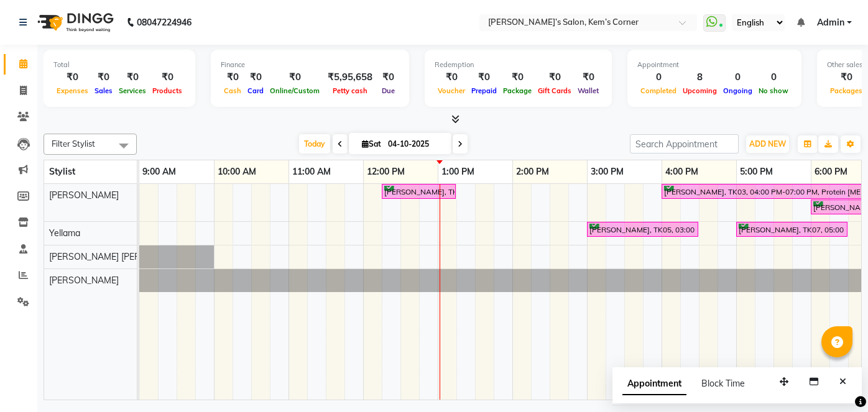  Describe the element at coordinates (388, 90) in the screenshot. I see `span: Due` at that location.